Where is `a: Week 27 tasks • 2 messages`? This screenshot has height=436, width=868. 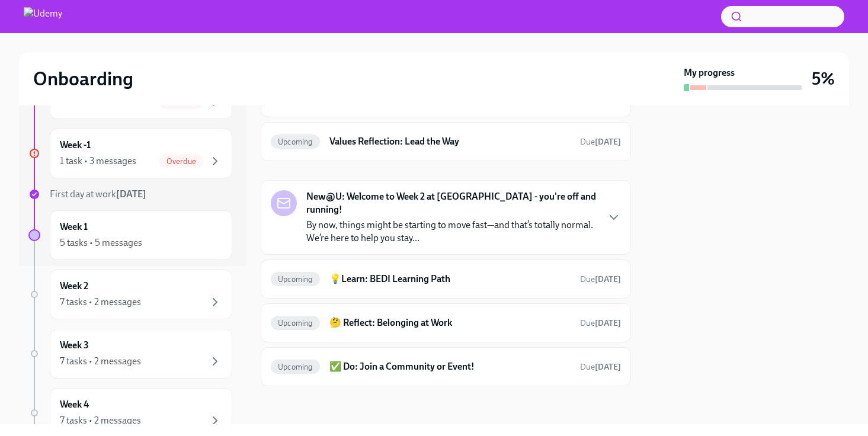 a: Week 27 tasks • 2 messages is located at coordinates (130, 294).